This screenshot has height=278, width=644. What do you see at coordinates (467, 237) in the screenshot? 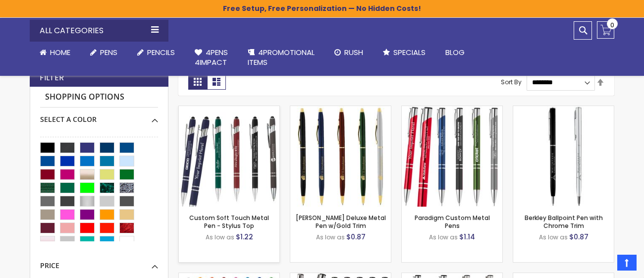
I see `span: $1.14` at bounding box center [467, 237].